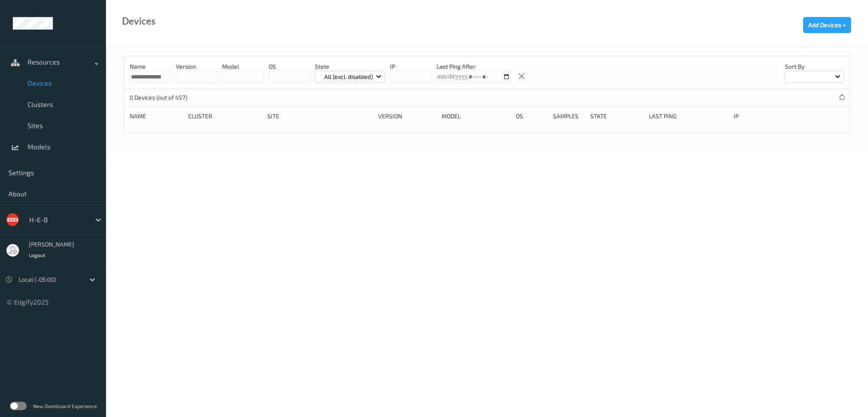  I want to click on p: All (excl. disabled), so click(348, 77).